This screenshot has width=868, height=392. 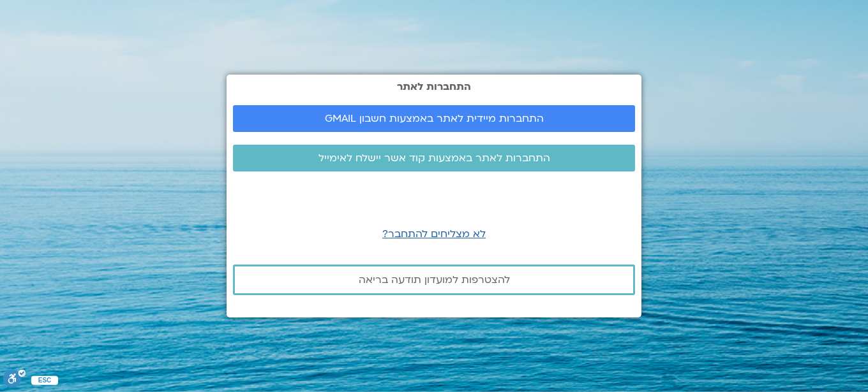 I want to click on span: התחברות מיידית לאתר באמצעות חשבון GMAIL, so click(x=434, y=119).